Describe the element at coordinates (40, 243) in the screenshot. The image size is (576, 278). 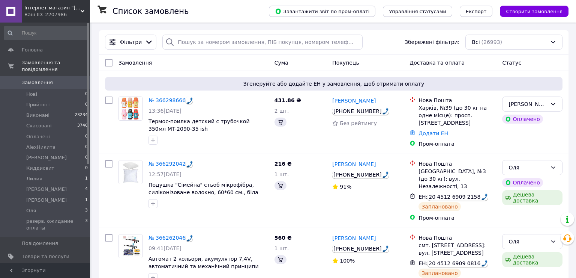
I see `span: Повідомлення` at that location.